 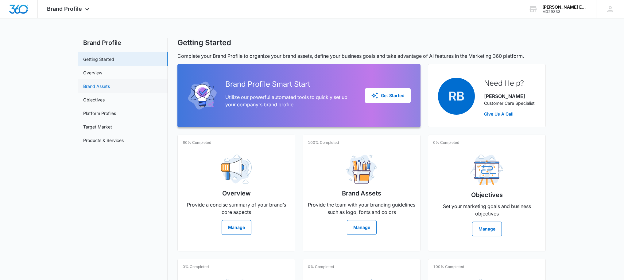 I want to click on a: Target Market, so click(x=98, y=126).